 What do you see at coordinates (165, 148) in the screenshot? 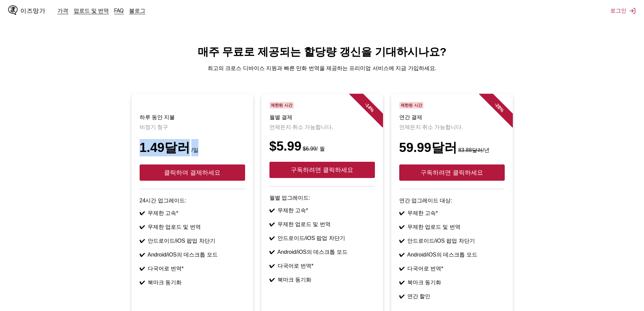
I see `font: 1.49달러` at bounding box center [165, 148].